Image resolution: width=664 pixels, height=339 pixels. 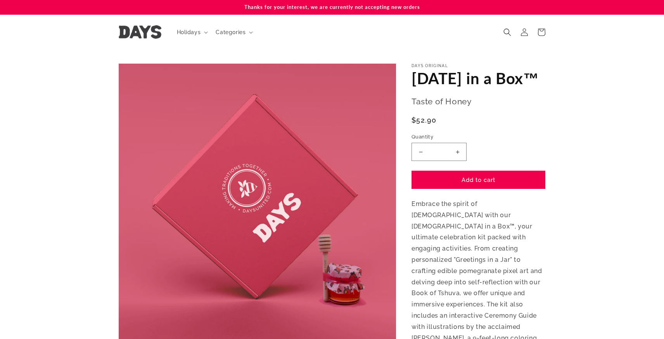 I want to click on p: Days Original, so click(x=478, y=66).